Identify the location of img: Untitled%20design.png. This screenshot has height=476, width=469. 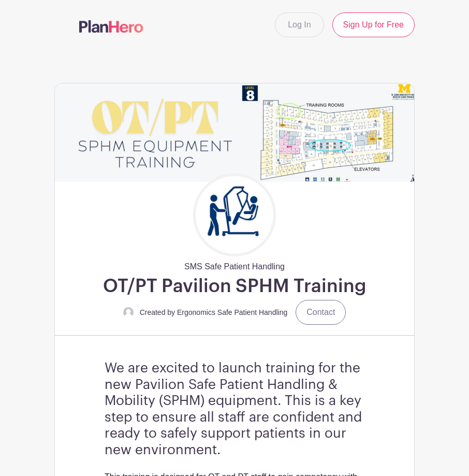
(234, 215).